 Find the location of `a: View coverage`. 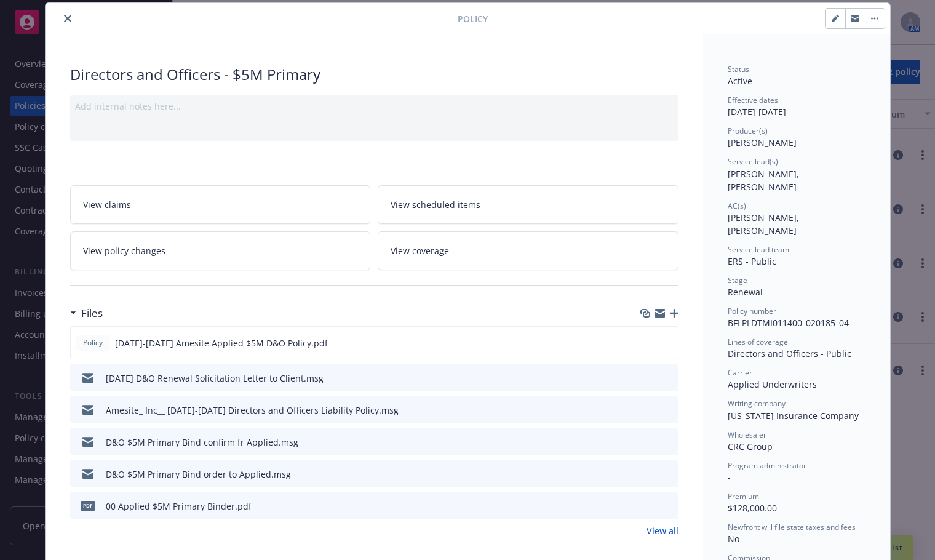

a: View coverage is located at coordinates (528, 250).